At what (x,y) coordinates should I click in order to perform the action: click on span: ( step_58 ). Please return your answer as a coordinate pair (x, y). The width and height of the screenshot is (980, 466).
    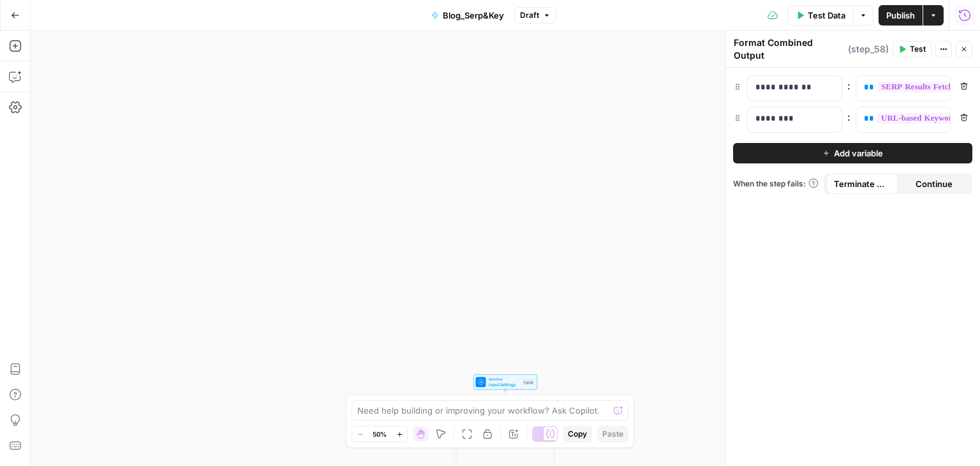
    Looking at the image, I should click on (869, 49).